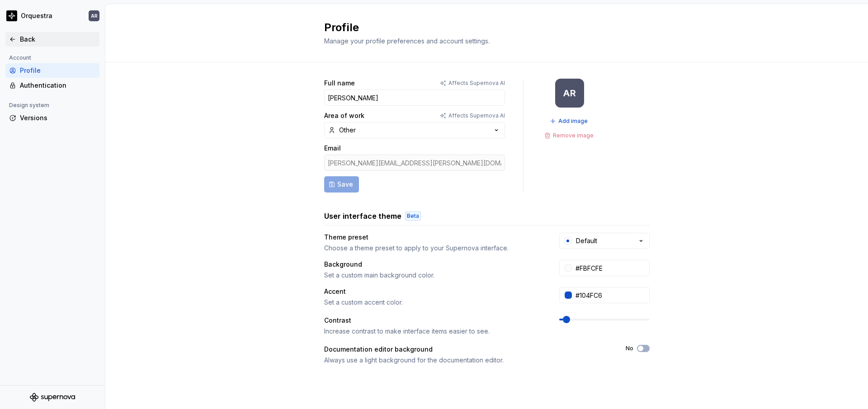 The width and height of the screenshot is (868, 409). What do you see at coordinates (332, 148) in the screenshot?
I see `label: Email` at bounding box center [332, 148].